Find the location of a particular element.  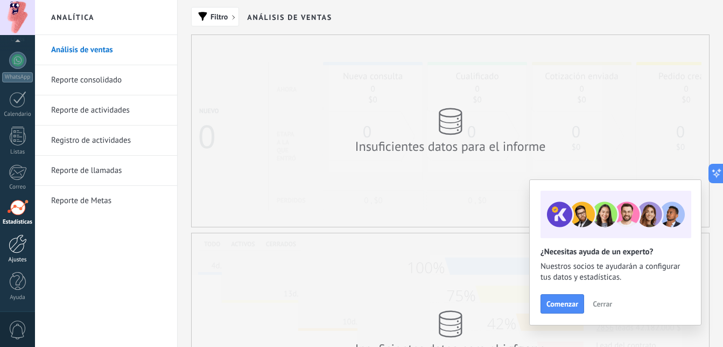

span: Comenzar is located at coordinates (562, 304).